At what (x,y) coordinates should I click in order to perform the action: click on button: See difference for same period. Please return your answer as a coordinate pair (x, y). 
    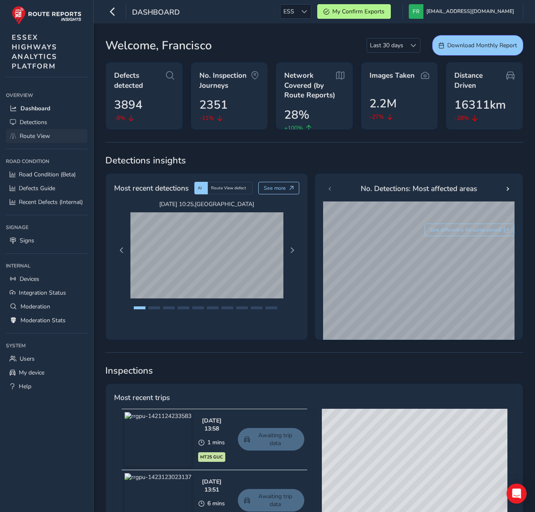
    Looking at the image, I should click on (470, 230).